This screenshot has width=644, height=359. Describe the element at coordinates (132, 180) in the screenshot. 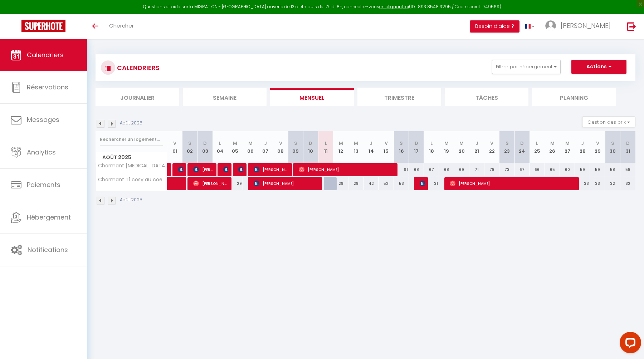

I see `span: Charmant T1 cosy au coeur du centre historique` at that location.